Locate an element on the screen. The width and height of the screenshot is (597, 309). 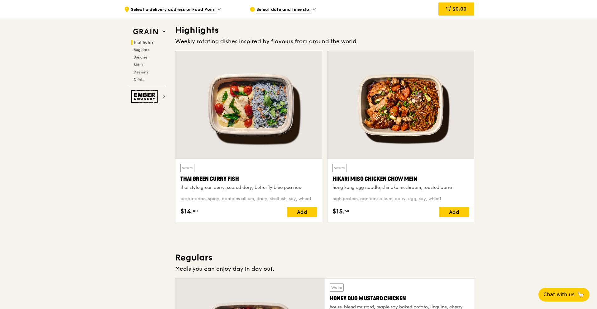
span: Select date and time slot is located at coordinates (284, 10).